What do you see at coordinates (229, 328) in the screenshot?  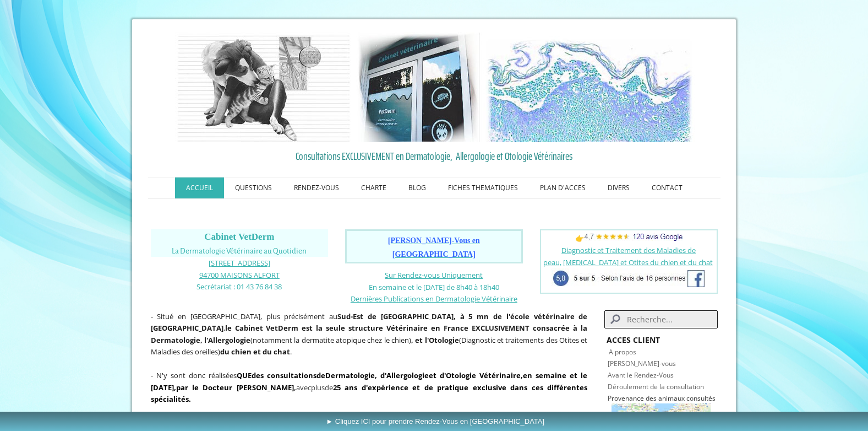 I see `strong: le` at bounding box center [229, 328].